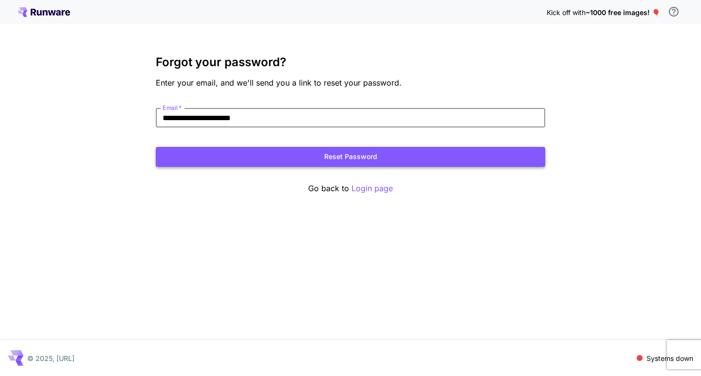  What do you see at coordinates (566, 12) in the screenshot?
I see `span: Kick off with` at bounding box center [566, 12].